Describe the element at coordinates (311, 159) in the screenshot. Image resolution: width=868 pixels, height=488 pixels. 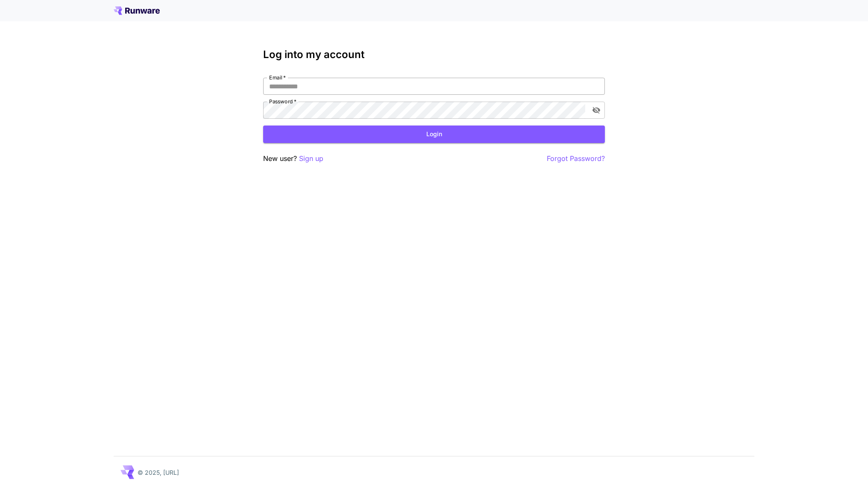
I see `p: Sign up` at that location.